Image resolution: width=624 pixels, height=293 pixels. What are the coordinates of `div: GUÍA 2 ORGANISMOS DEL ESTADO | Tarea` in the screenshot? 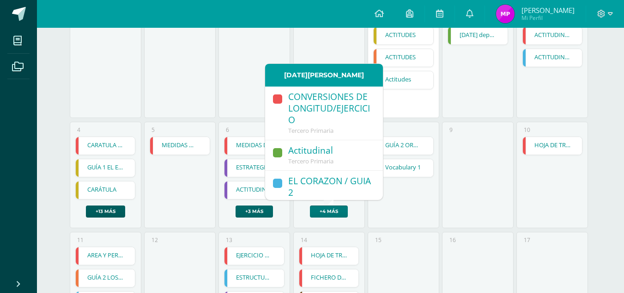 It's located at (404, 146).